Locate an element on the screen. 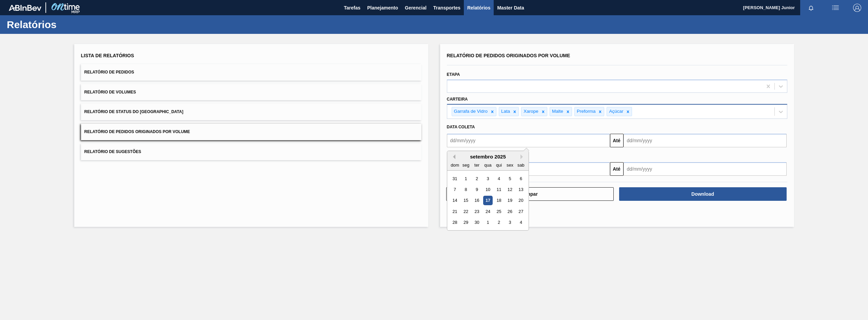 The height and width of the screenshot is (320, 868). div: Choose sábado, 4 de outubro de 2025 is located at coordinates (520, 223).